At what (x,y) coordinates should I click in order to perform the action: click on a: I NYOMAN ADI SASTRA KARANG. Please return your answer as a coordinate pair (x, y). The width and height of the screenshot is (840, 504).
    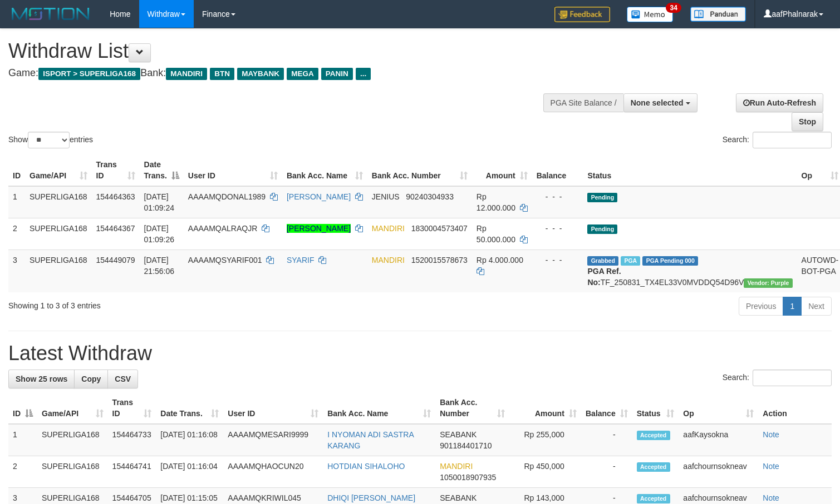
    Looking at the image, I should click on (370, 440).